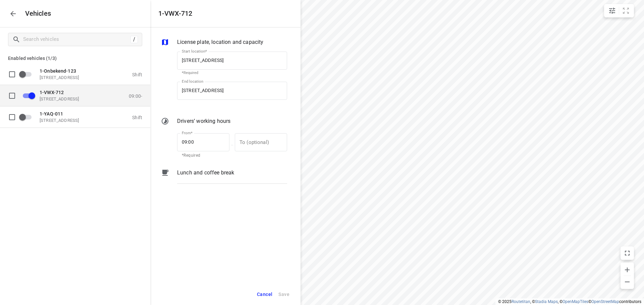 This screenshot has height=305, width=644. I want to click on span: 1-VWX-712, so click(51, 92).